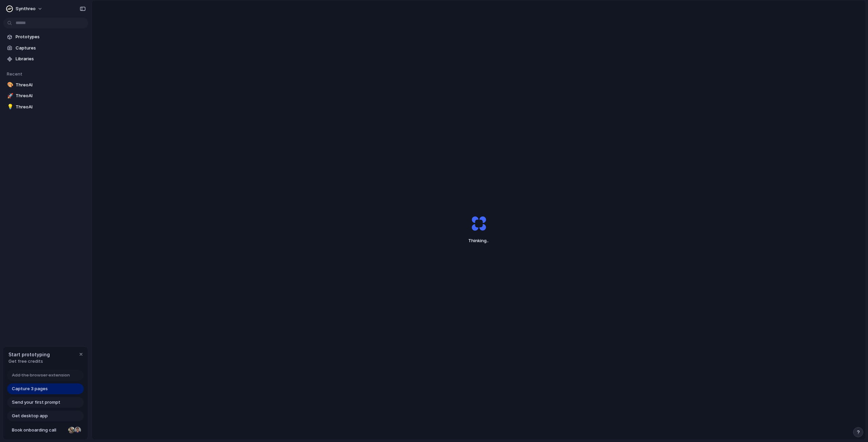  I want to click on span: Add the browser extension, so click(41, 375).